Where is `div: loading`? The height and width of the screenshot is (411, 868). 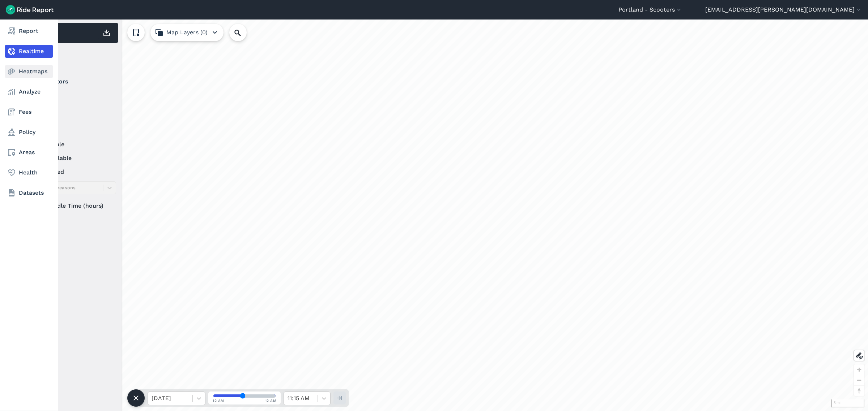 div: loading is located at coordinates (445, 215).